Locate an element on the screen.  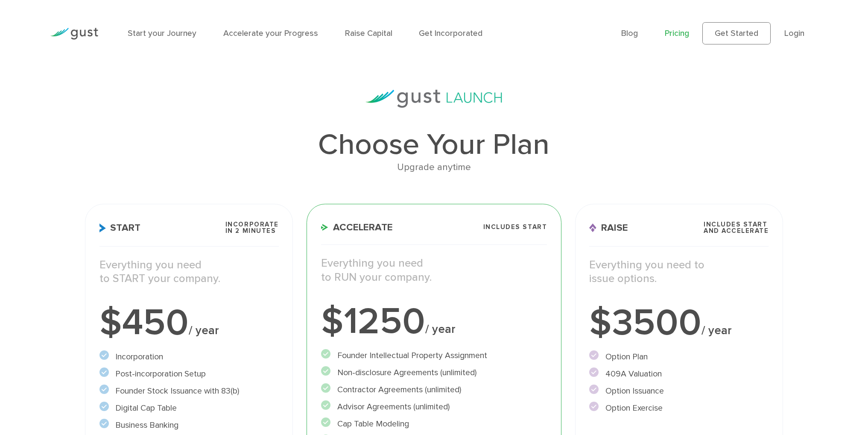
span: Start is located at coordinates (120, 227).